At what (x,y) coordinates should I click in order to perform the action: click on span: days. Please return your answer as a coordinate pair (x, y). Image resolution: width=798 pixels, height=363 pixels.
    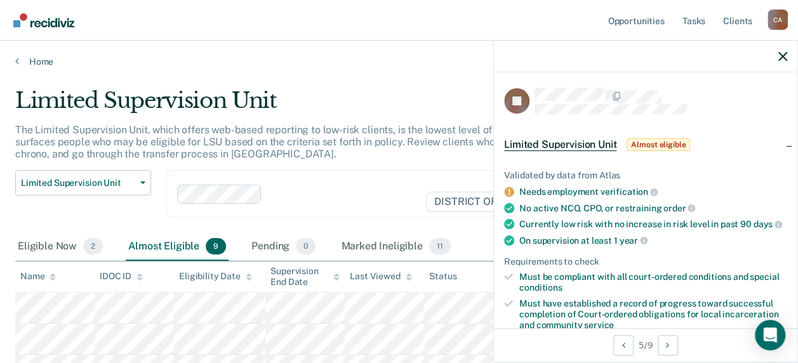
    Looking at the image, I should click on (767, 224).